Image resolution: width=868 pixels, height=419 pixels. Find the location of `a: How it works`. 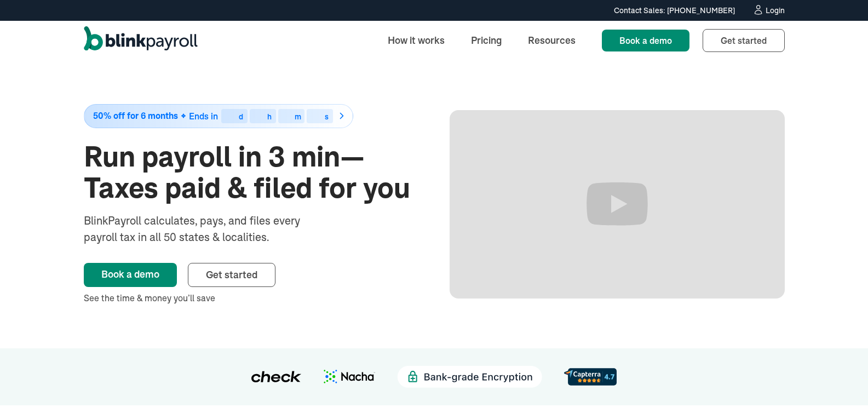

a: How it works is located at coordinates (417, 40).